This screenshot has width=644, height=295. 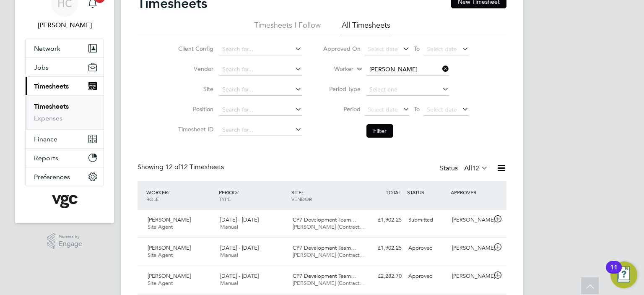 I want to click on input: Select one, so click(x=407, y=90).